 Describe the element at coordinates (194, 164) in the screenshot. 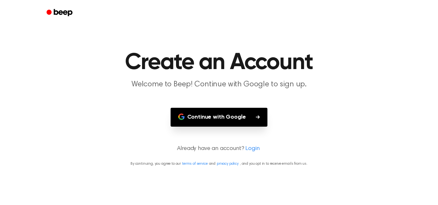

I see `a: terms of service` at that location.